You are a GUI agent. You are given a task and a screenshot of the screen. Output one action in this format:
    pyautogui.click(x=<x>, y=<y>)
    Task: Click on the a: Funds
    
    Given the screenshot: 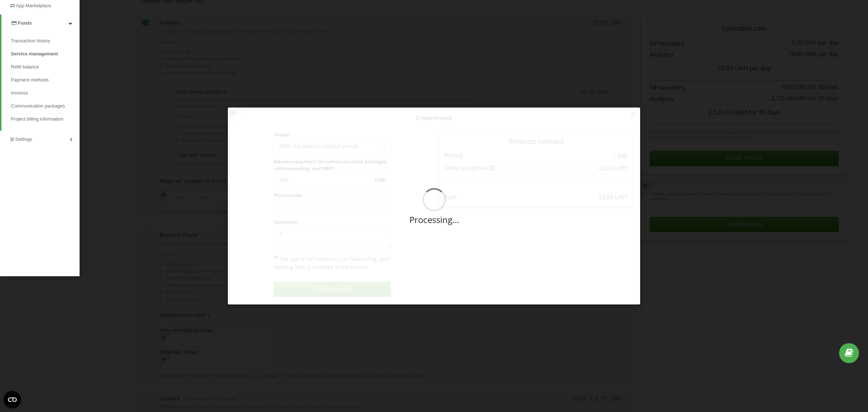 What is the action you would take?
    pyautogui.click(x=41, y=23)
    